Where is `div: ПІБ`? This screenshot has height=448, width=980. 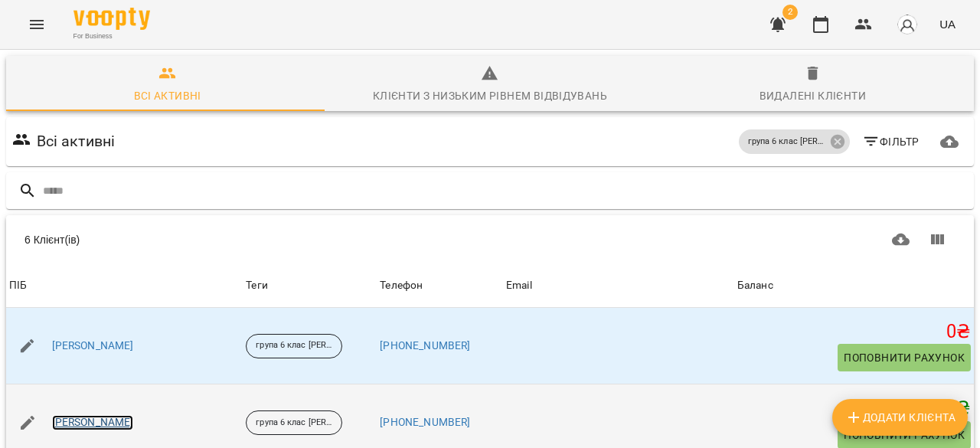 div: ПІБ is located at coordinates (17, 285).